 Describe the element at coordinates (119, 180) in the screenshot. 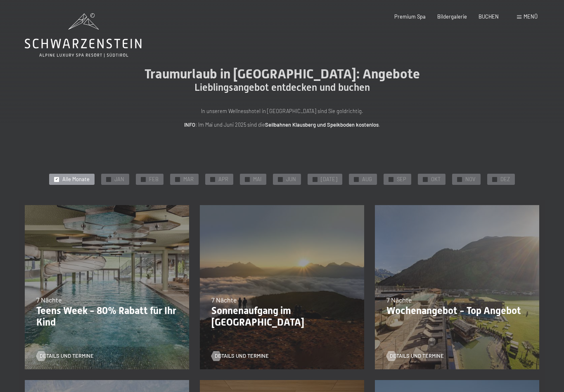

I see `span: JAN` at that location.